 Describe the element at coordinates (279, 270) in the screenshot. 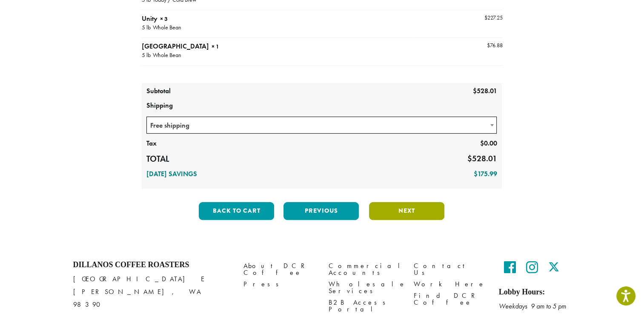

I see `a: About DCR Coffee` at that location.